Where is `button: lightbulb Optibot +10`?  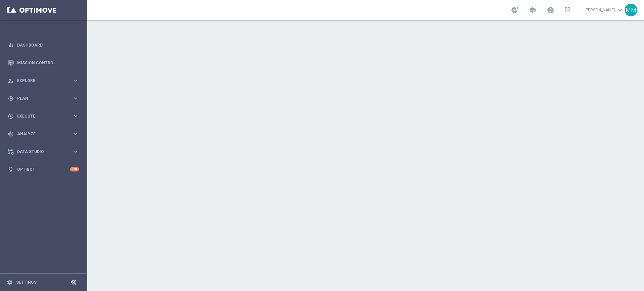
button: lightbulb Optibot +10 is located at coordinates (43, 170).